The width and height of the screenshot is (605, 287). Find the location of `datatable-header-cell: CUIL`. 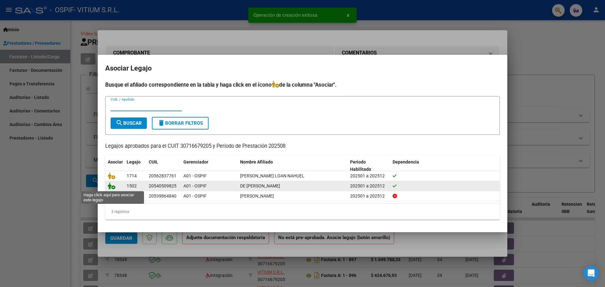

datatable-header-cell: CUIL is located at coordinates (164, 166).